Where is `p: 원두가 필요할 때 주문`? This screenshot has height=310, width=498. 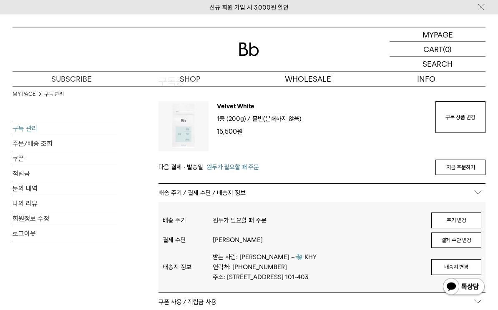 p: 원두가 필요할 때 주문 is located at coordinates (318, 221).